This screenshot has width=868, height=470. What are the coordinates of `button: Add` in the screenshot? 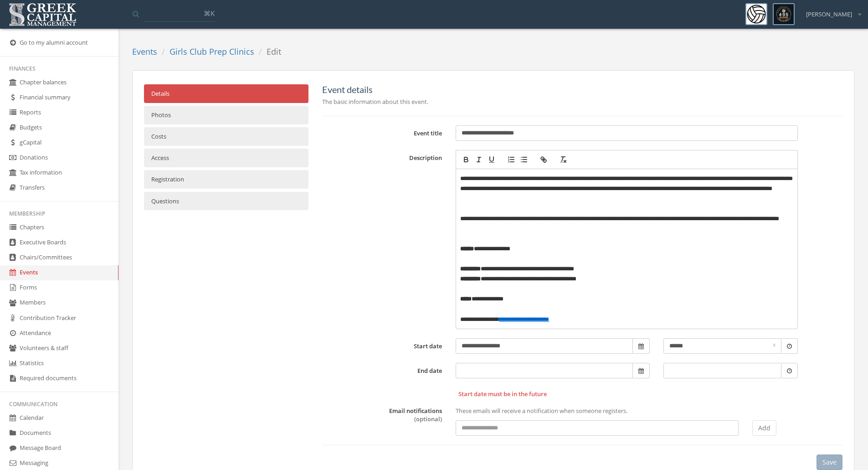 It's located at (764, 427).